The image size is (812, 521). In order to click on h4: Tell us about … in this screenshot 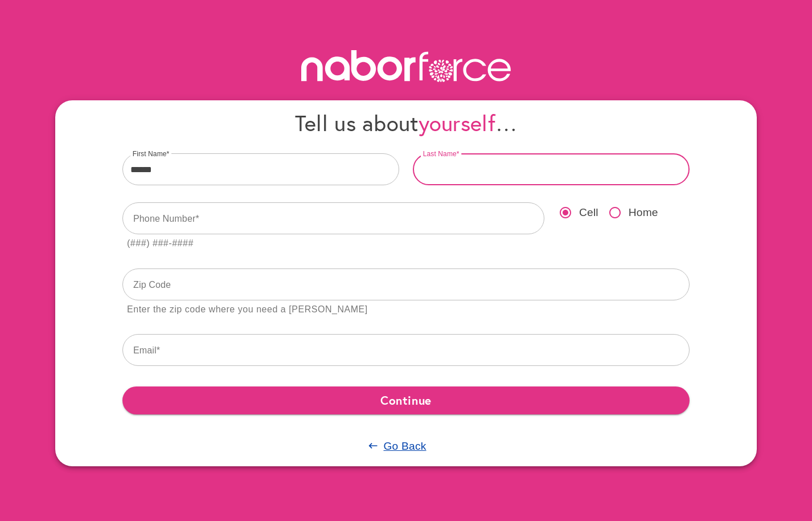, I will do `click(406, 123)`.